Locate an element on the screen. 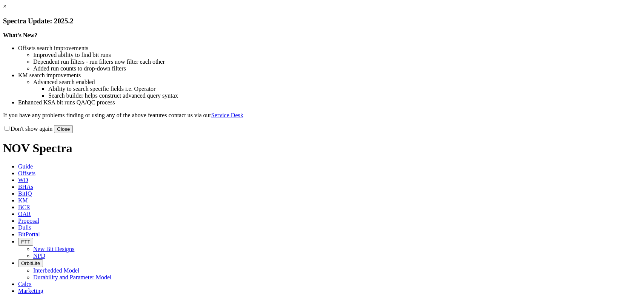 This screenshot has height=294, width=644. span: WD is located at coordinates (23, 180).